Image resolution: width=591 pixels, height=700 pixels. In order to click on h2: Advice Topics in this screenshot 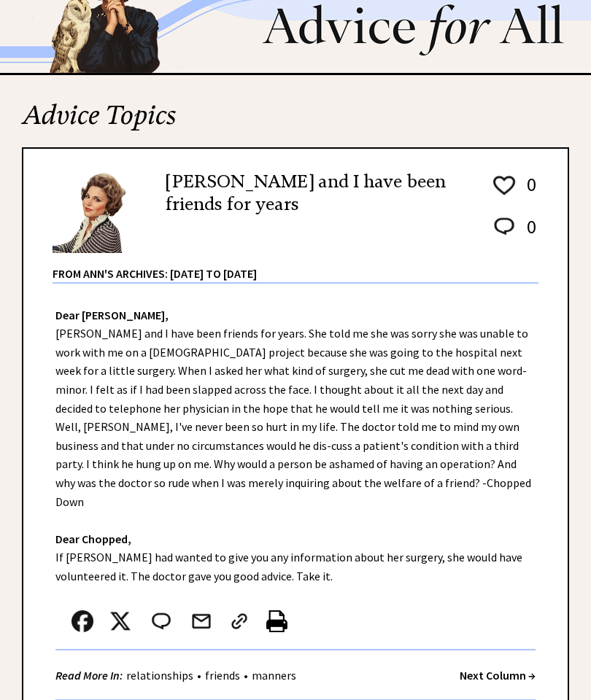, I will do `click(296, 122)`.